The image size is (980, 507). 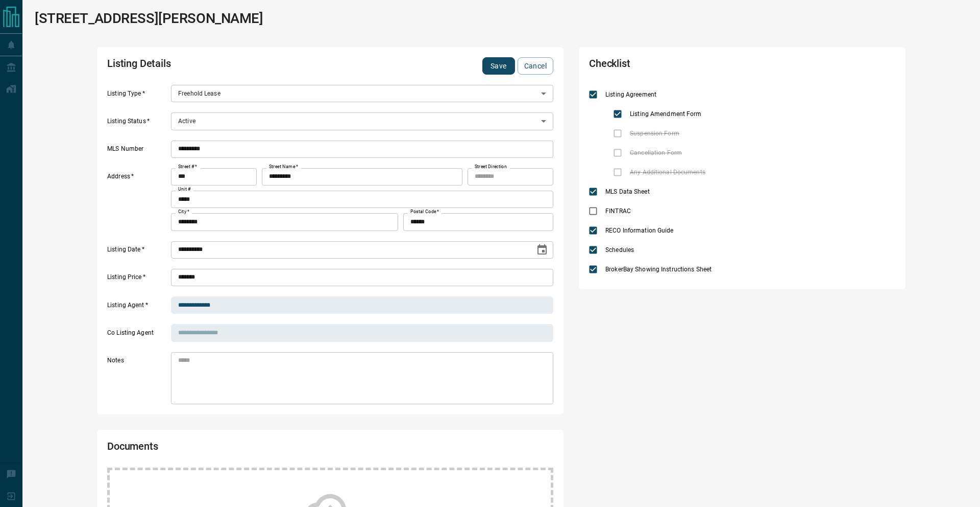 What do you see at coordinates (499, 66) in the screenshot?
I see `button: Save` at bounding box center [499, 66].